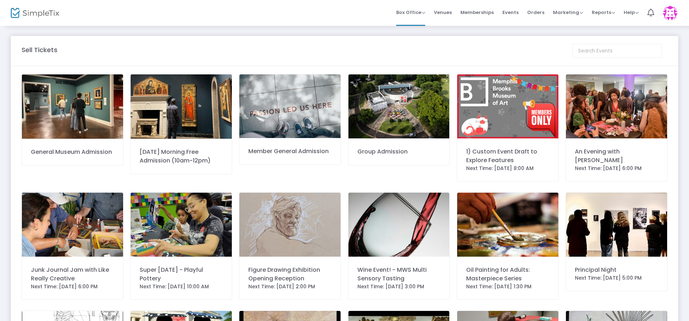  Describe the element at coordinates (399, 106) in the screenshot. I see `img: 3612310542560746538410739066308117450622664n.jpg` at that location.